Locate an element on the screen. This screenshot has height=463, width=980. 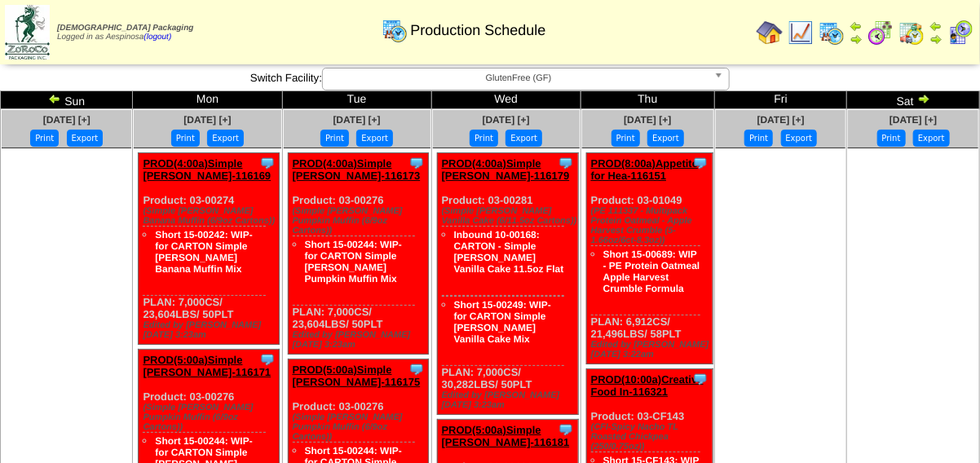
td: Wed is located at coordinates (505, 101).